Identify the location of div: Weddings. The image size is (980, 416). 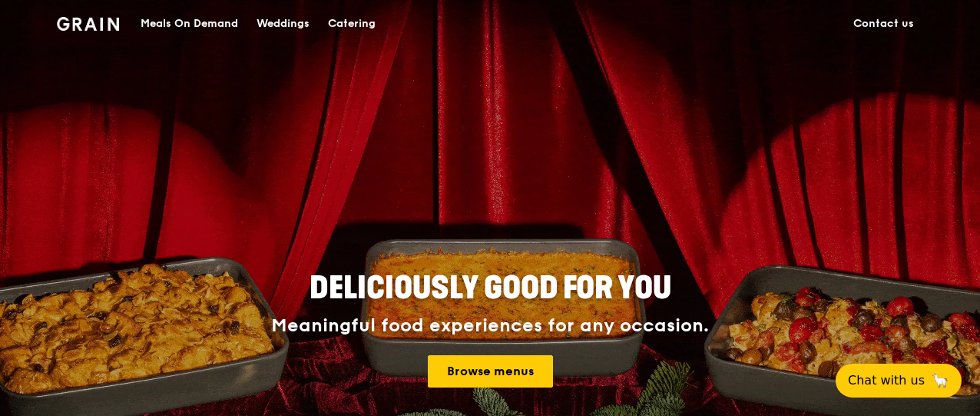
(282, 24).